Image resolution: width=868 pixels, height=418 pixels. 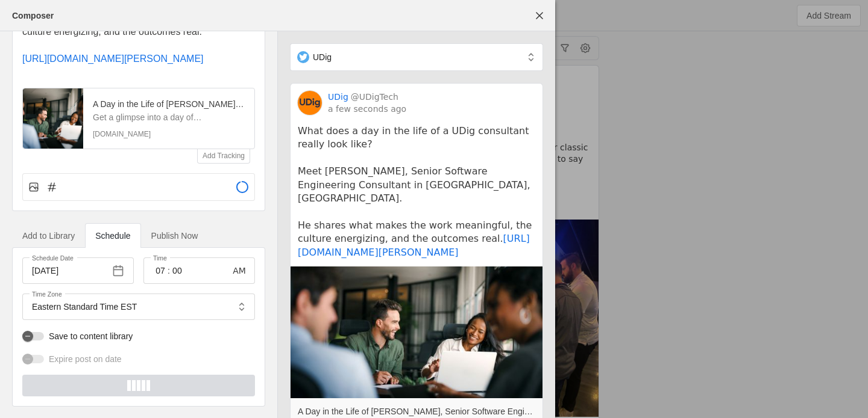 I want to click on label: Save to content library, so click(x=88, y=337).